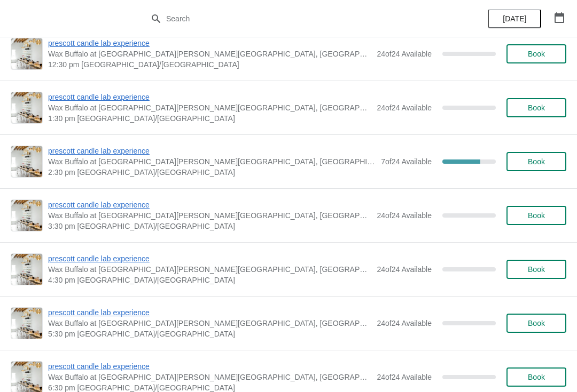 This screenshot has height=392, width=577. What do you see at coordinates (299, 19) in the screenshot?
I see `input: Search` at bounding box center [299, 19].